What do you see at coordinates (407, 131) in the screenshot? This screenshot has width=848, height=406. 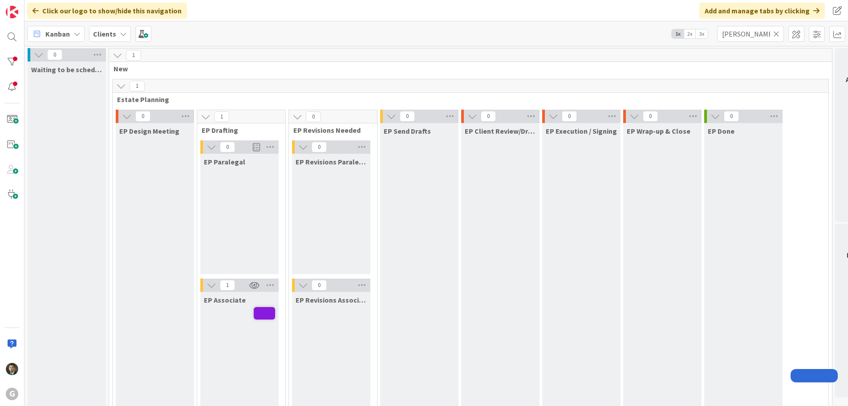 I see `span: EP Send Drafts` at bounding box center [407, 131].